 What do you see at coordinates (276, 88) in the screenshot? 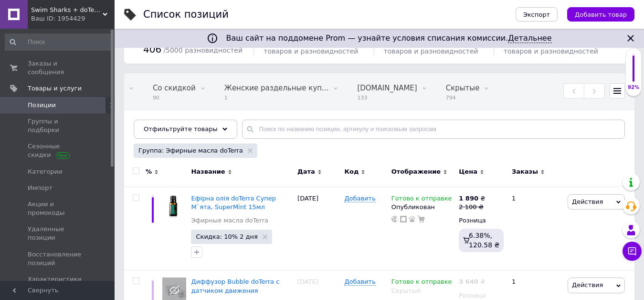
I see `span: Женские раздельные куп...` at bounding box center [276, 88].